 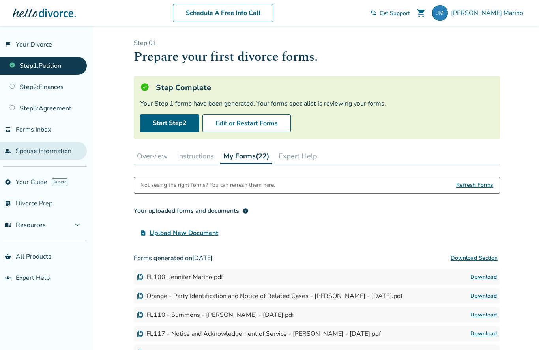 What do you see at coordinates (474, 258) in the screenshot?
I see `button: Download Section` at bounding box center [474, 258].